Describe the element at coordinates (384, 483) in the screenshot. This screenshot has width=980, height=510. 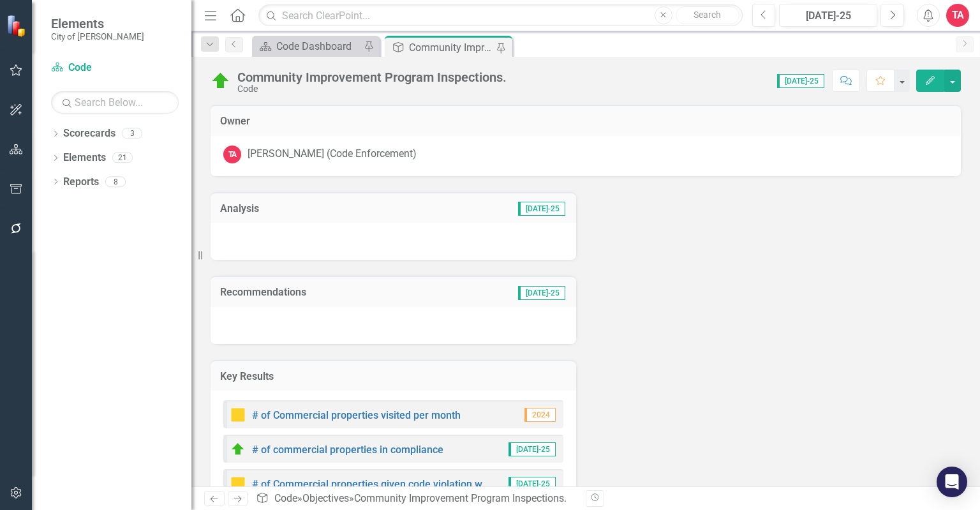
I see `a: # of Commercial properties given code violation warnings` at that location.